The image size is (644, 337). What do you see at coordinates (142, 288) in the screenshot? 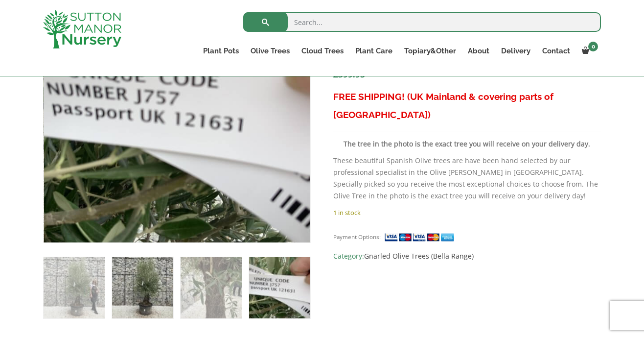
I see `img: Gnarled Olive Tree J757 - Image 2` at bounding box center [142, 288].